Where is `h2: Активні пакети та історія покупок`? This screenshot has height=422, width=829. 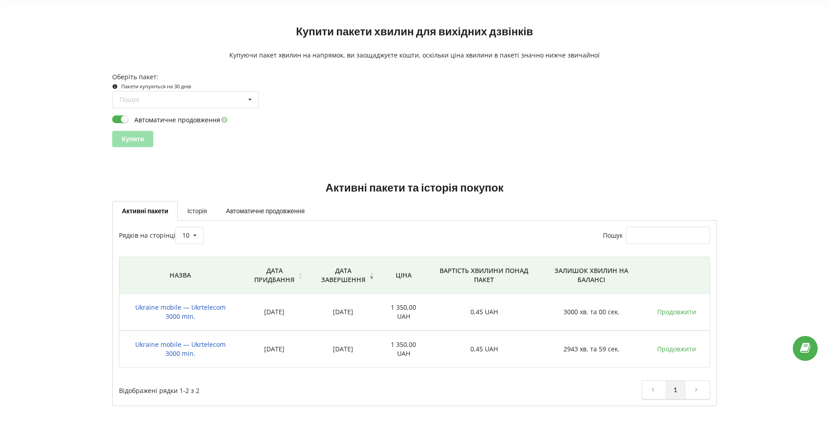 h2: Активні пакети та історія покупок is located at coordinates (414, 187).